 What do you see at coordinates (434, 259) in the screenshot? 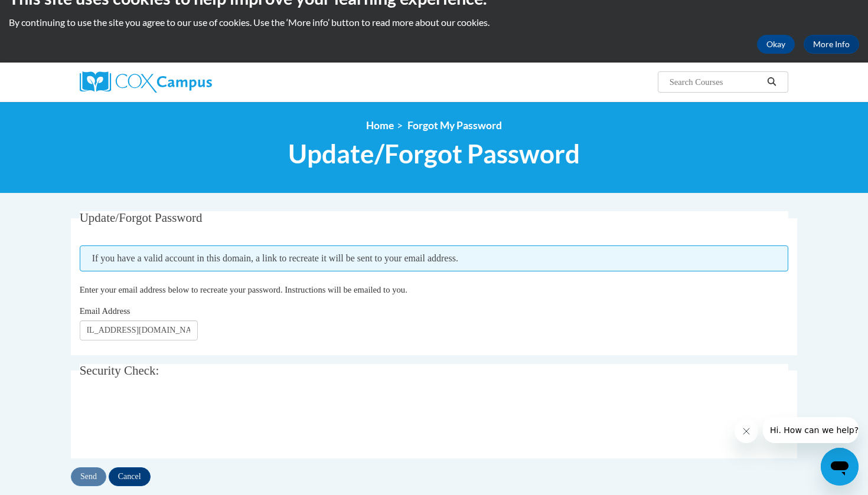
I see `span: If you have a valid account in this domain, a link to recreate it will be sent to your email addr...` at bounding box center [434, 259].